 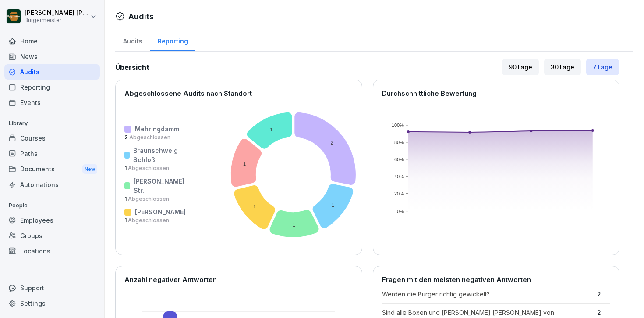 I want to click on h1: Audits, so click(x=141, y=17).